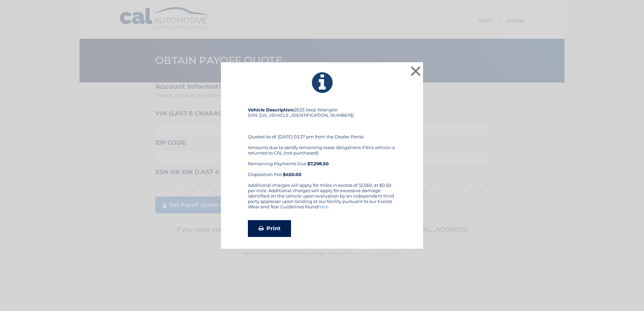  Describe the element at coordinates (318, 164) in the screenshot. I see `b: $7,298.50` at that location.